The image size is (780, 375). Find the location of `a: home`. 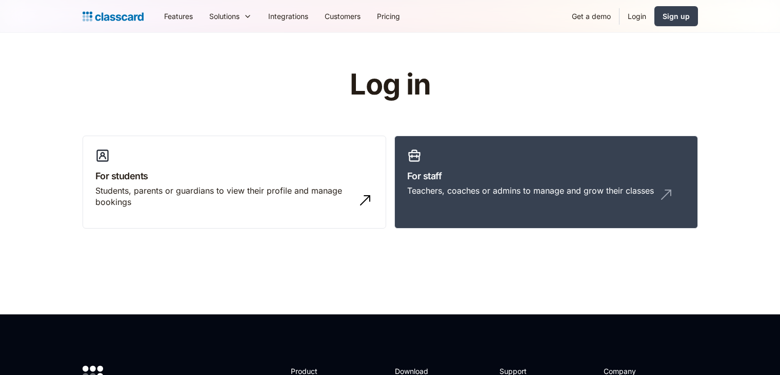

a: home is located at coordinates (113, 16).